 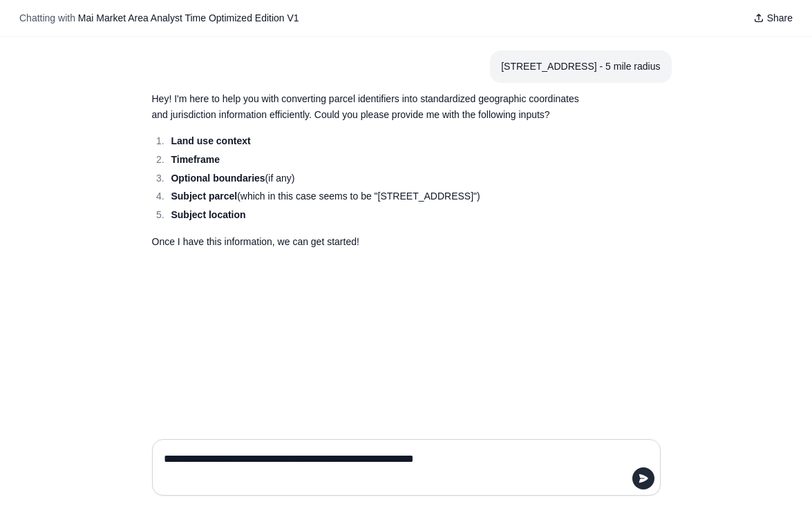 What do you see at coordinates (47, 18) in the screenshot?
I see `span: Chatting with` at bounding box center [47, 18].